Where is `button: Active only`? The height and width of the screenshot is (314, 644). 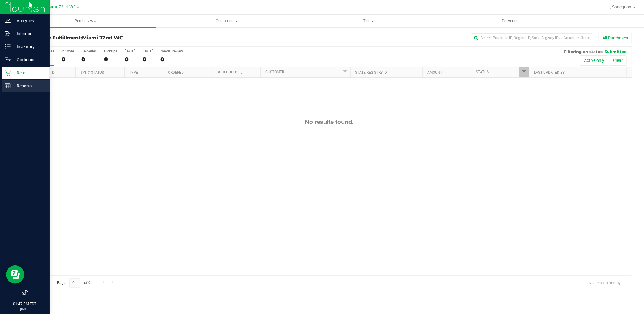 button: Active only is located at coordinates (594, 61).